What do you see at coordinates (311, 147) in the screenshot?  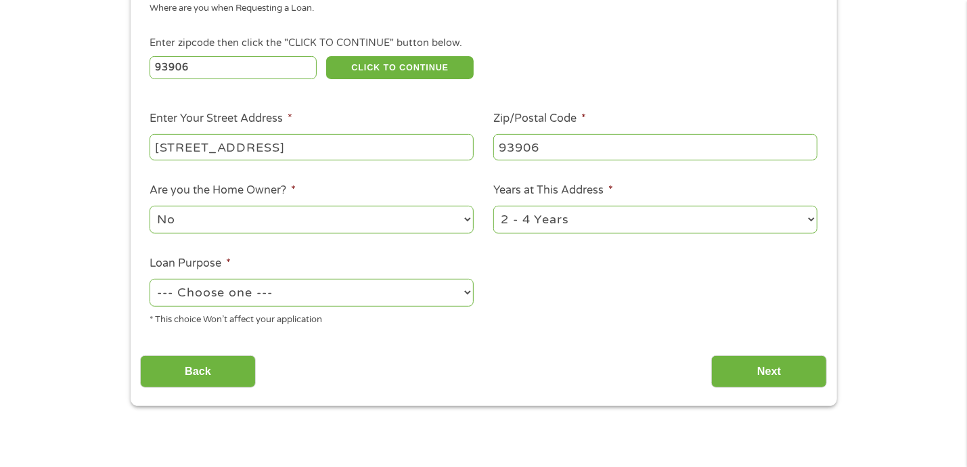 I see `input: 1 Main Street` at bounding box center [311, 147].